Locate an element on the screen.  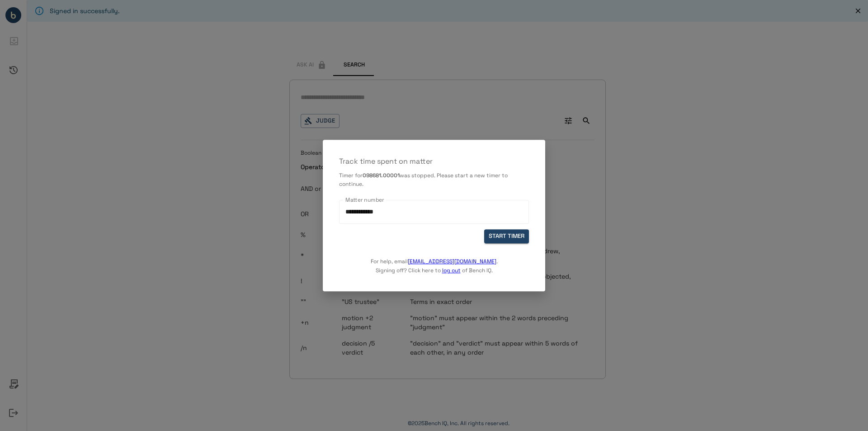
label: Matter number is located at coordinates (365, 200).